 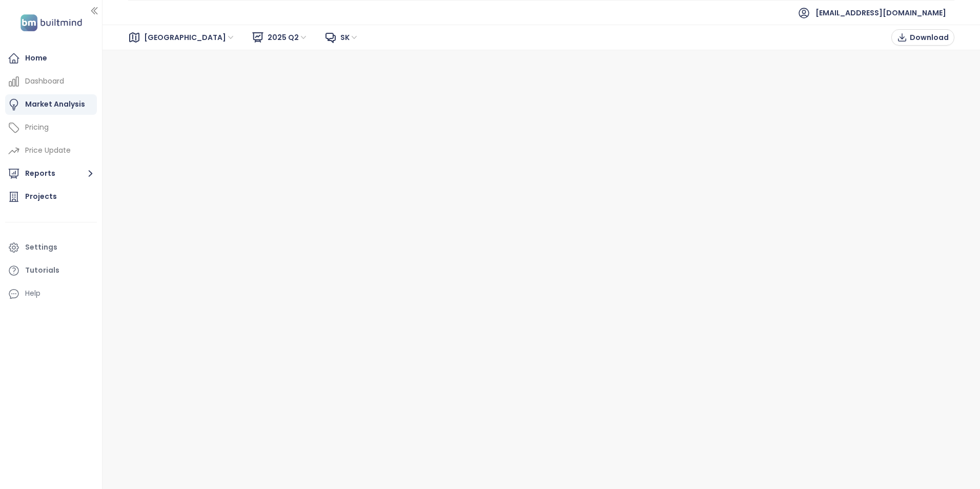 What do you see at coordinates (42, 270) in the screenshot?
I see `div: Tutorials` at bounding box center [42, 270].